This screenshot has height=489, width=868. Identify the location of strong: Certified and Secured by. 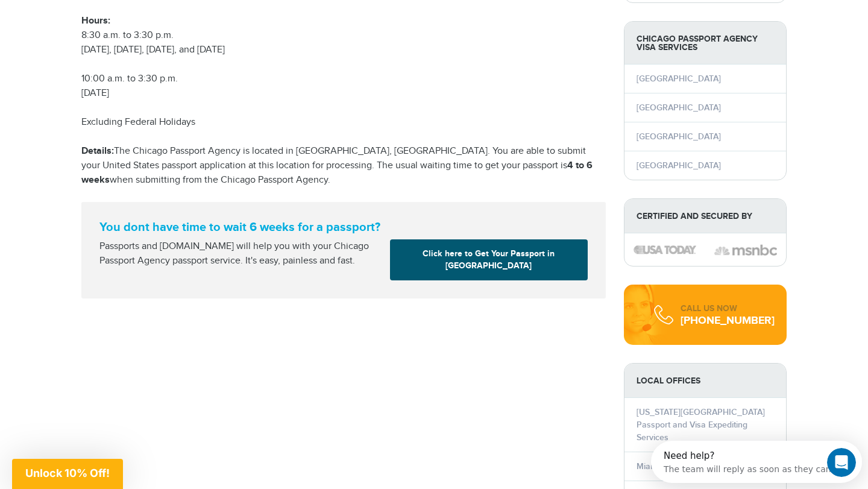
(705, 216).